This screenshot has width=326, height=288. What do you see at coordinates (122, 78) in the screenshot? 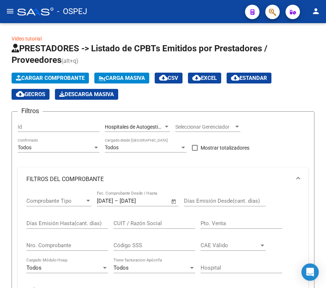
I see `span: Carga Masiva` at bounding box center [122, 78].